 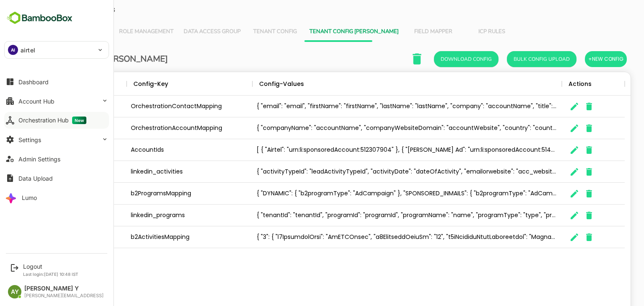 What do you see at coordinates (39, 159) in the screenshot?
I see `div: Admin Settings` at bounding box center [39, 159].